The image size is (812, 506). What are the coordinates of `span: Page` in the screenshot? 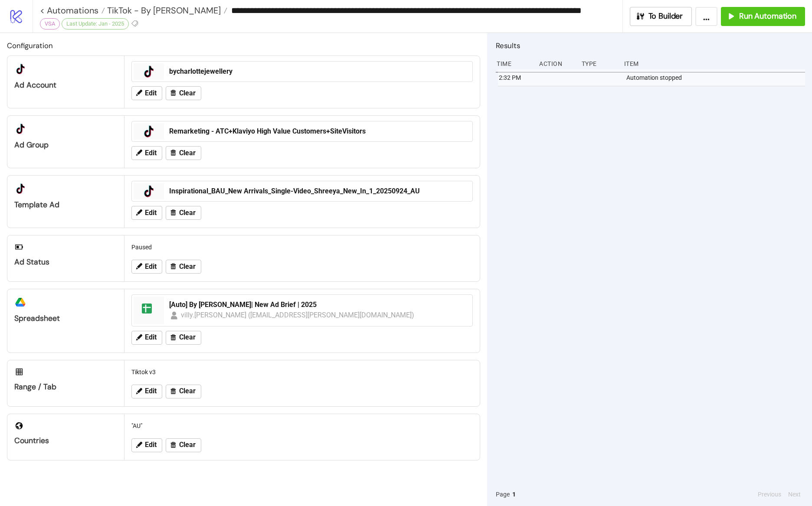 It's located at (503, 494).